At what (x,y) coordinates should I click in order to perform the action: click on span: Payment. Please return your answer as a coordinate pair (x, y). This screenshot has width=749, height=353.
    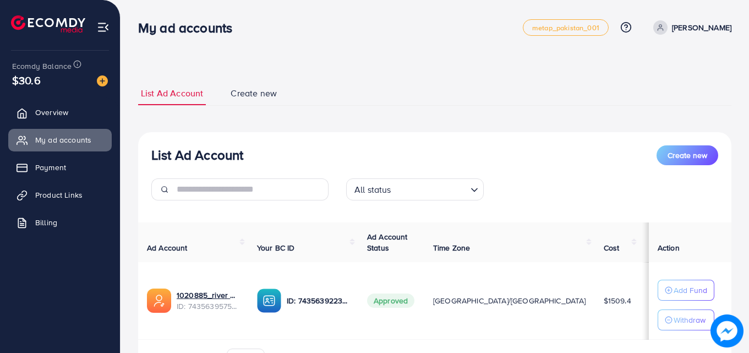
    Looking at the image, I should click on (51, 167).